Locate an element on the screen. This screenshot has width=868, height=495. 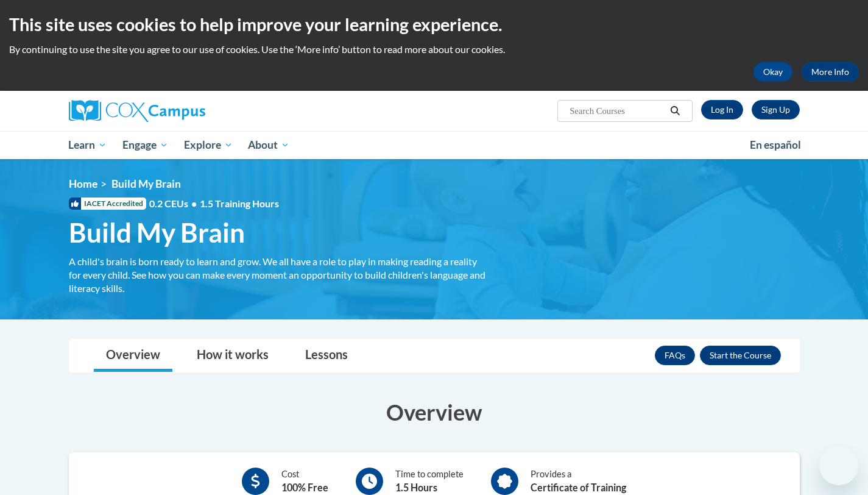
a: Home is located at coordinates (83, 183).